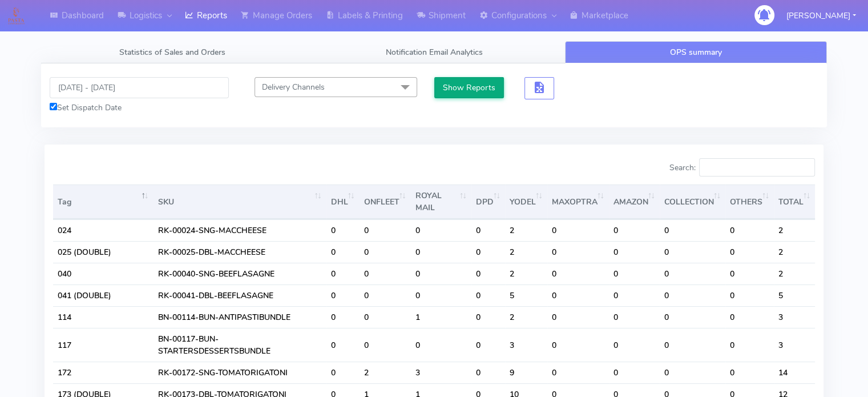  Describe the element at coordinates (441, 202) in the screenshot. I see `th: ROYAL MAIL : activate to sort column ascending` at that location.